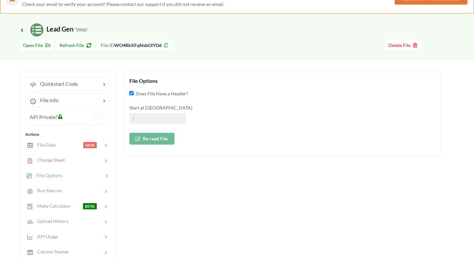 The width and height of the screenshot is (474, 259). What do you see at coordinates (282, 81) in the screenshot?
I see `div: File Options` at bounding box center [282, 81].